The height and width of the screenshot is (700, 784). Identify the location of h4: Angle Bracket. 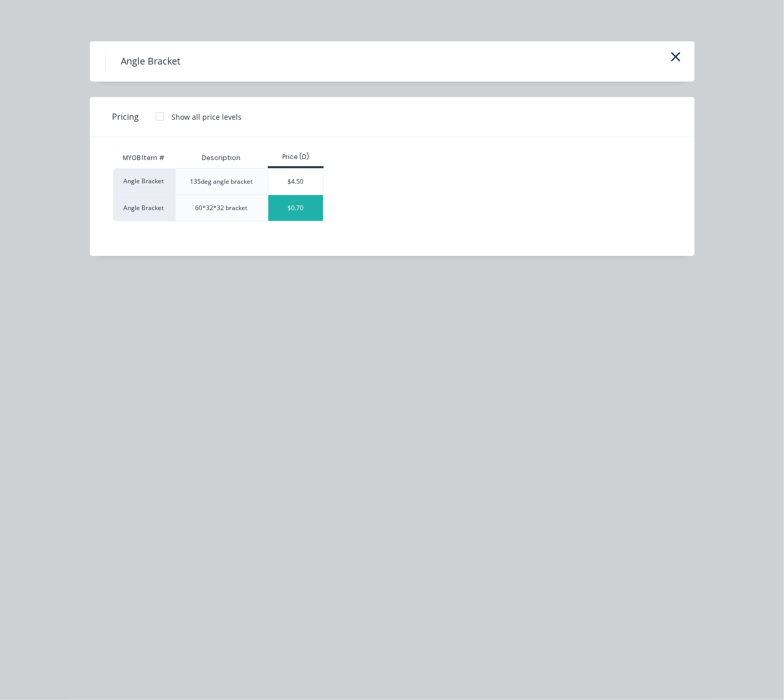
(151, 61).